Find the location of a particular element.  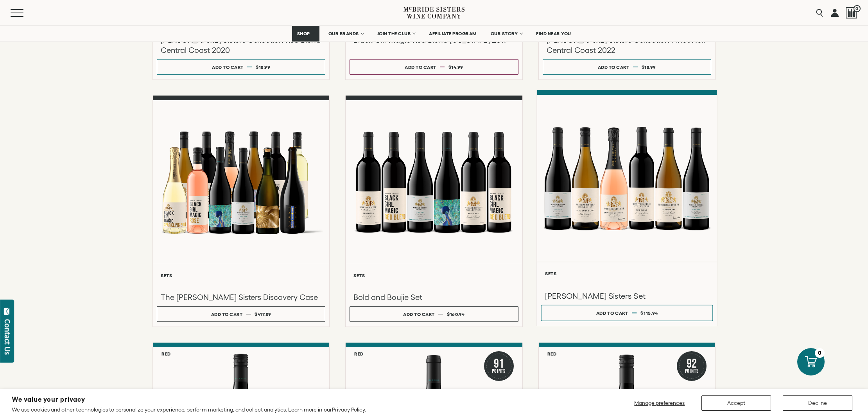

span: $160.94 is located at coordinates (456, 314).